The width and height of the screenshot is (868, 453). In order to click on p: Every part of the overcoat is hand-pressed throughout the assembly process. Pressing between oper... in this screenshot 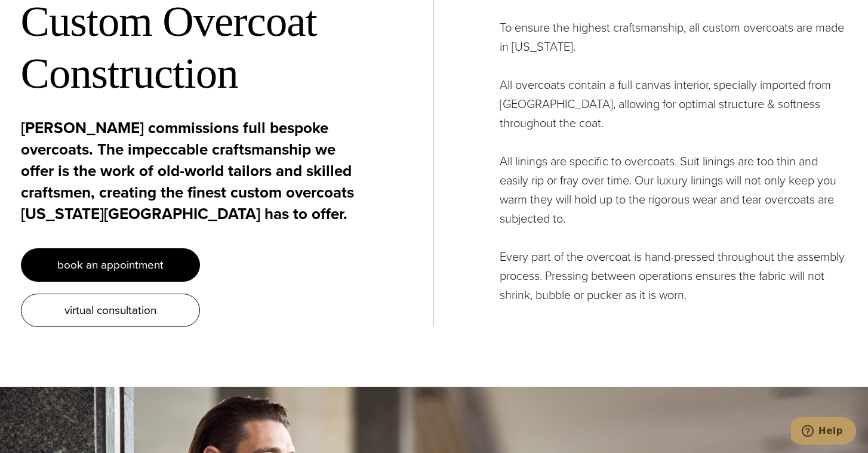, I will do `click(674, 275)`.